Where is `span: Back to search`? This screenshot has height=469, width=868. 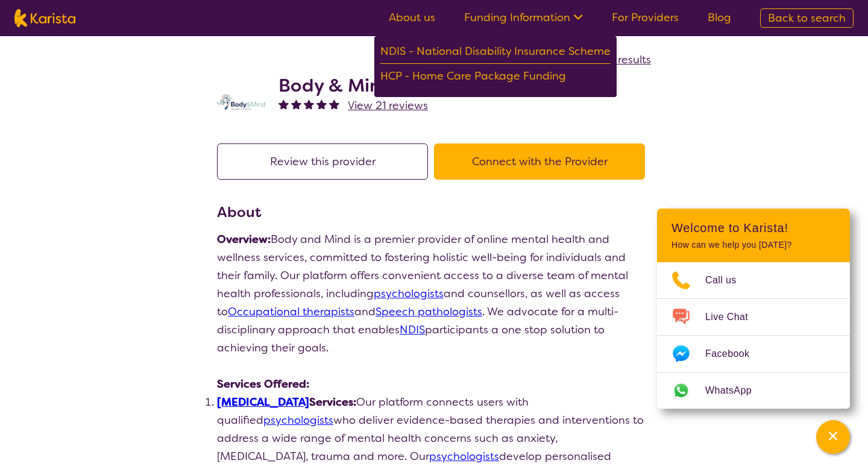
span: Back to search is located at coordinates (807, 18).